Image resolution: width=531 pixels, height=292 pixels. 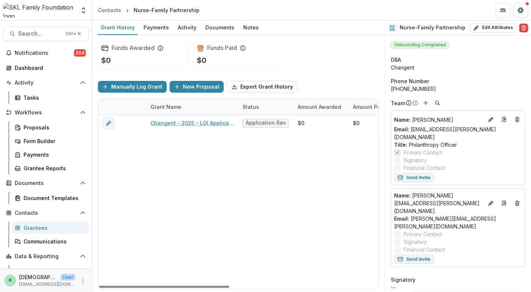 What do you see at coordinates (80, 53) in the screenshot?
I see `span: 204` at bounding box center [80, 53].